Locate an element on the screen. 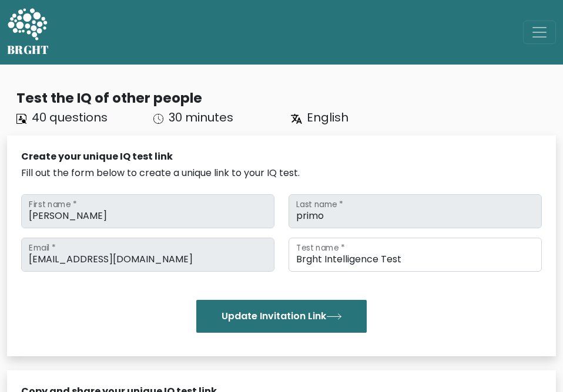 This screenshot has width=563, height=392. button: Toggle navigation is located at coordinates (539, 32).